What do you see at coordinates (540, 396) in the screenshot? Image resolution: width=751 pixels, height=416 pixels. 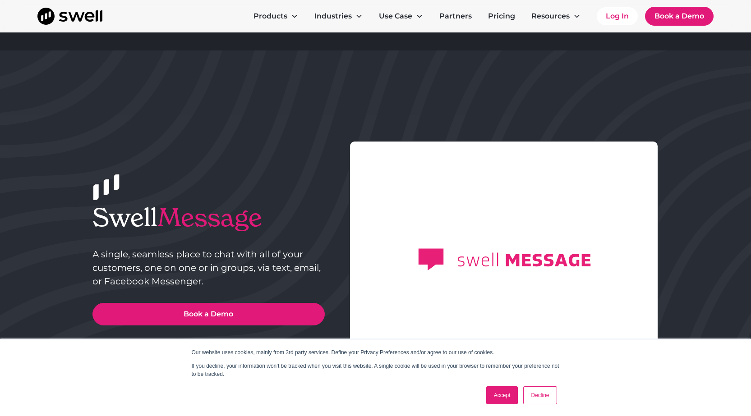 I see `a: Decline` at bounding box center [540, 396].